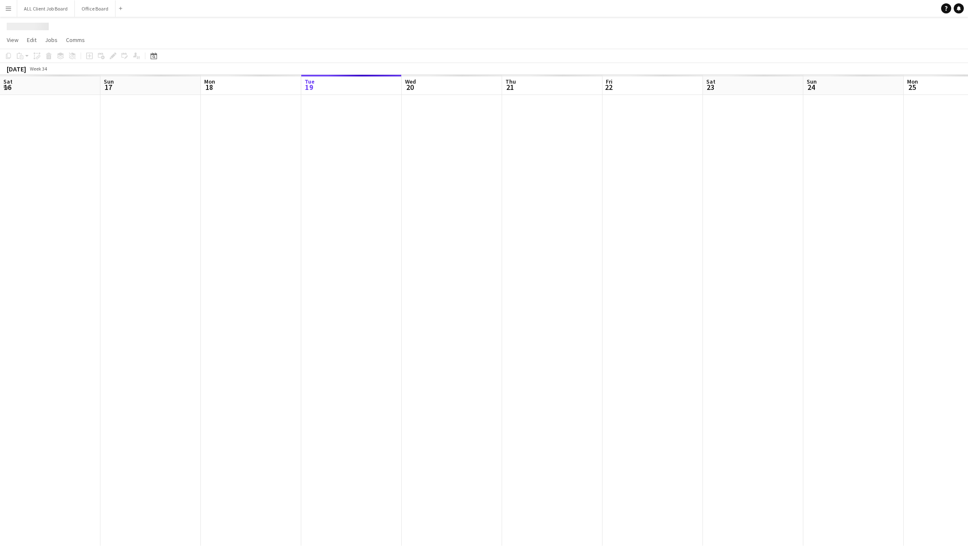  What do you see at coordinates (38, 69) in the screenshot?
I see `span: Week 34` at bounding box center [38, 69].